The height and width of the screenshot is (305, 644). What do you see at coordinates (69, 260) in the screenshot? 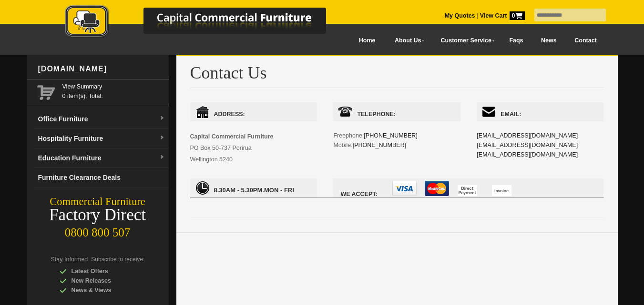
I see `span: Stay Informed` at bounding box center [69, 260].